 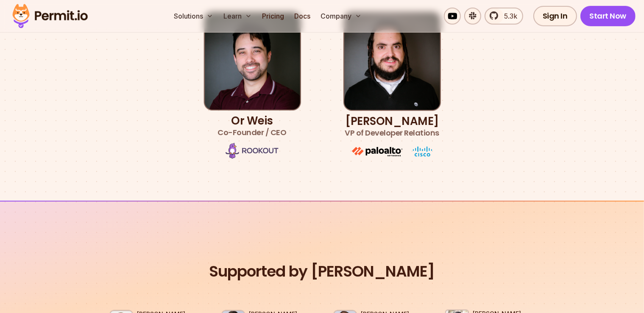 I want to click on a: Sign In, so click(x=555, y=16).